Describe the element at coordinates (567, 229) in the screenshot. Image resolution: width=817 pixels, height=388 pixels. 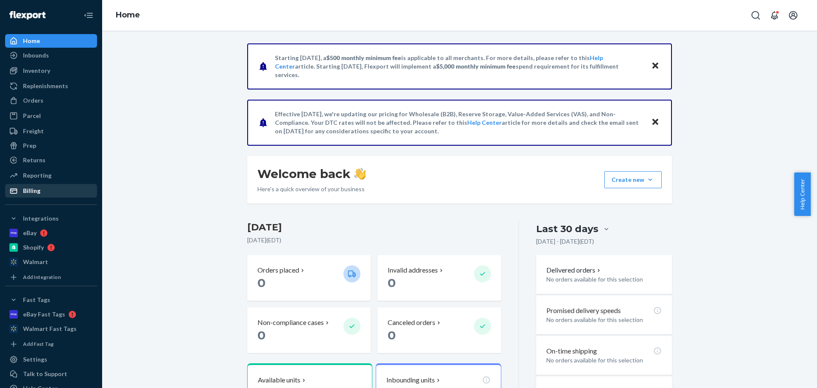
I see `div: Last 30 days` at that location.